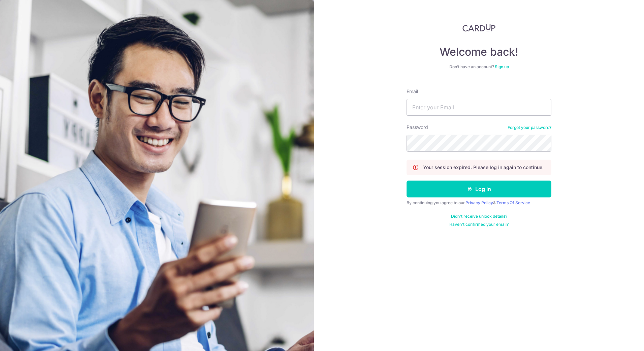 The image size is (644, 351). Describe the element at coordinates (479, 203) in the screenshot. I see `div: By continuing you agree to our &` at that location.